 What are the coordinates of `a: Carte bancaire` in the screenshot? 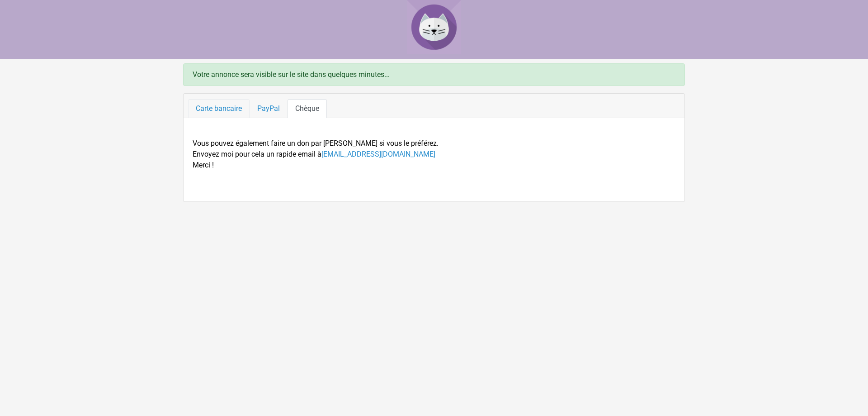 It's located at (219, 109).